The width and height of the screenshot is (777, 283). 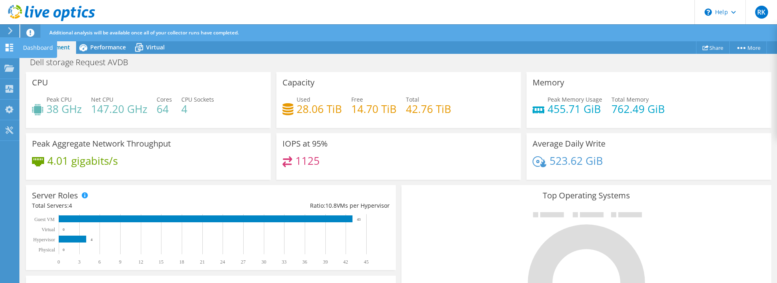 What do you see at coordinates (305, 144) in the screenshot?
I see `h3: IOPS at 95%` at bounding box center [305, 144].